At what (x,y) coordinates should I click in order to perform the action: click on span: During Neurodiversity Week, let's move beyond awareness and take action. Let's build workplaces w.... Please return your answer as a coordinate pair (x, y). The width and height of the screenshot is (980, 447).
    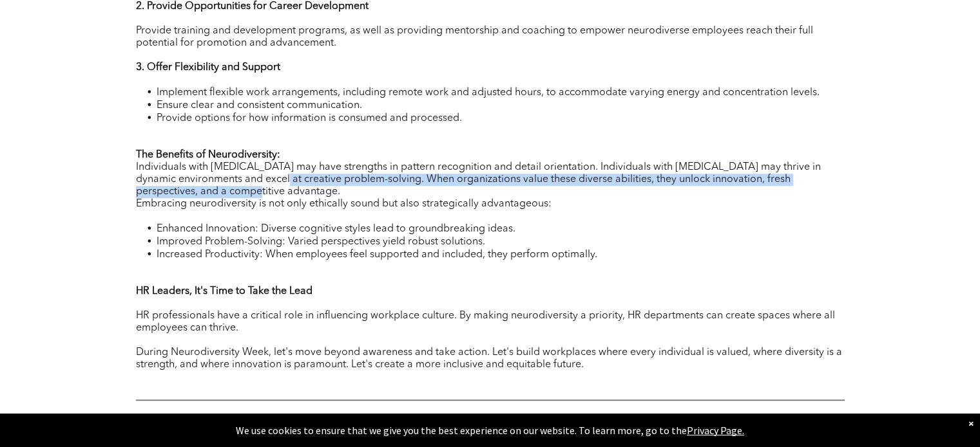
    Looking at the image, I should click on (489, 358).